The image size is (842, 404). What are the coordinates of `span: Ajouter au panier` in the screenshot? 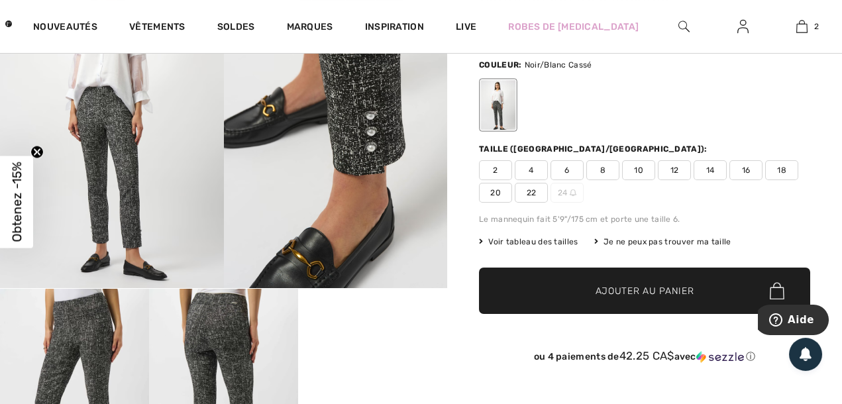 It's located at (645, 291).